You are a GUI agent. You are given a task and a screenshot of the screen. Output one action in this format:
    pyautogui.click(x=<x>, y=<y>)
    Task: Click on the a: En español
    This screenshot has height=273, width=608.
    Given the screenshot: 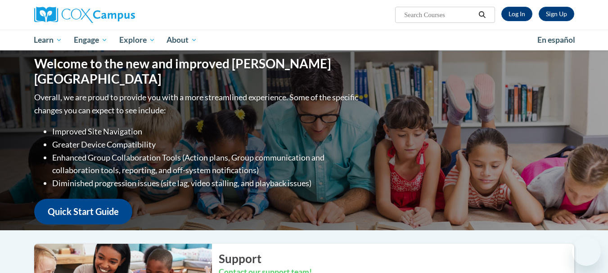 What is the action you would take?
    pyautogui.click(x=556, y=40)
    